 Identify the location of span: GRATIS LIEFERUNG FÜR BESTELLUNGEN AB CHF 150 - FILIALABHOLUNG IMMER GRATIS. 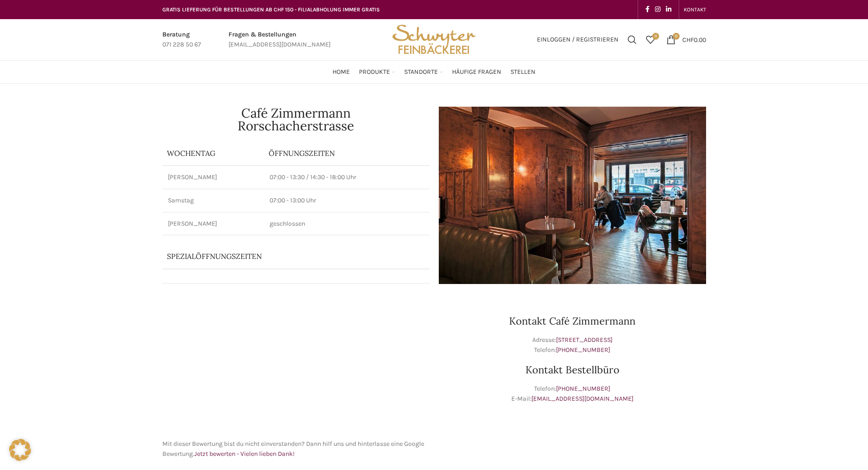
(271, 10).